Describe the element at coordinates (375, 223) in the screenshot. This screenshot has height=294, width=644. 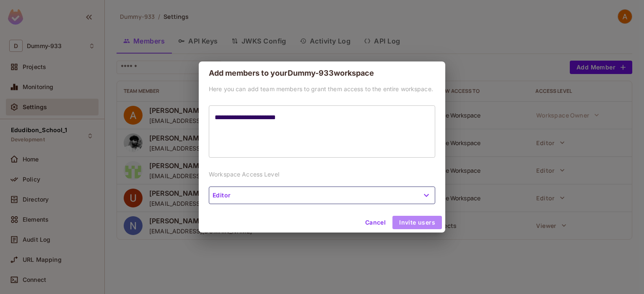
I see `button: Cancel` at that location.